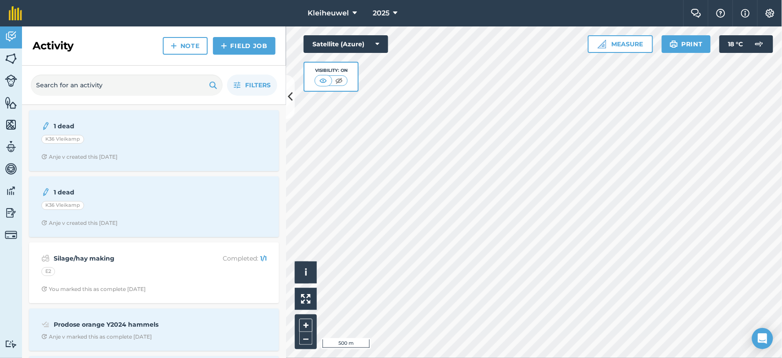  What do you see at coordinates (346, 44) in the screenshot?
I see `button: Satellite (Azure)` at bounding box center [346, 44].